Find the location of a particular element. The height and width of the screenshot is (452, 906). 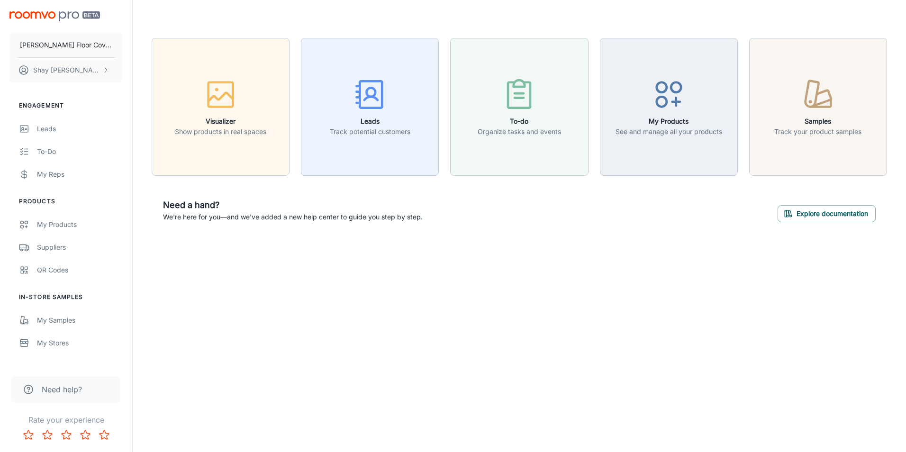

a: My ProductsSee and manage all your products is located at coordinates (668, 106).